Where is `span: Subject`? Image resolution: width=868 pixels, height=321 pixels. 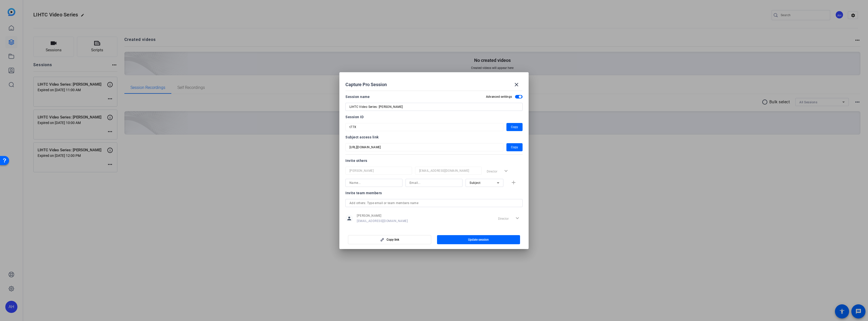
span: Subject is located at coordinates (475, 182).